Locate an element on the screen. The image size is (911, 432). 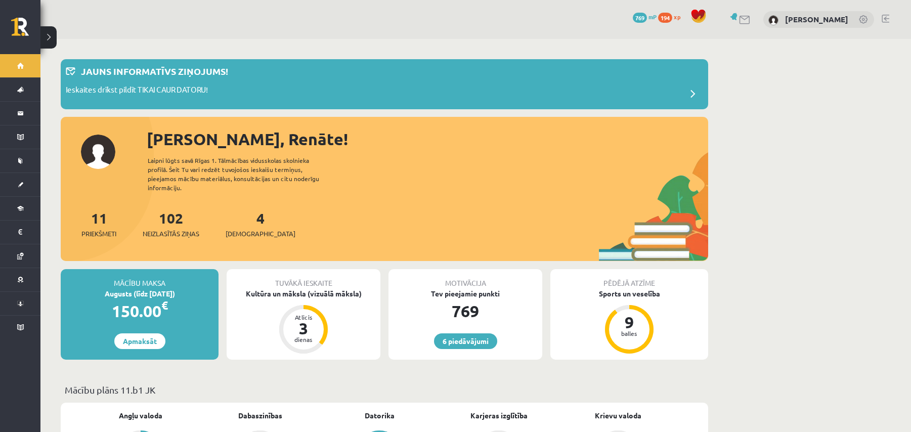
a: Jauns informatīvs ziņojums! Ieskaites drīkst pildīt TIKAI CAUR DATORU! is located at coordinates (384, 84).